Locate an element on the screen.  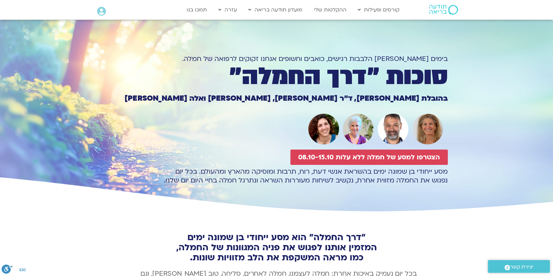
span: הצטרפו למסע של חמלה ללא עלות 08.10-15.10 is located at coordinates (369, 157).